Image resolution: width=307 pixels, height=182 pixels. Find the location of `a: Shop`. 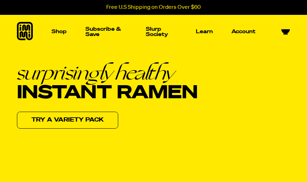

a: Shop is located at coordinates (59, 31).